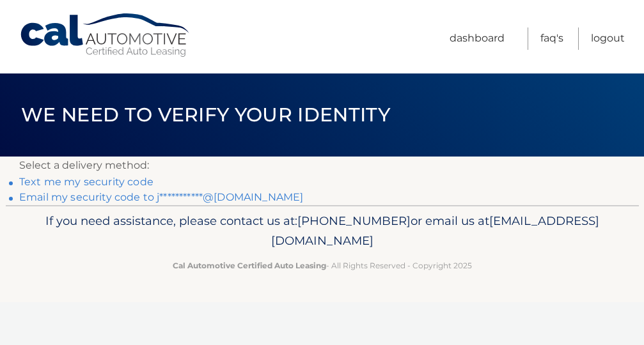 The height and width of the screenshot is (345, 644). I want to click on strong: Cal Automotive Certified Auto Leasing, so click(249, 265).